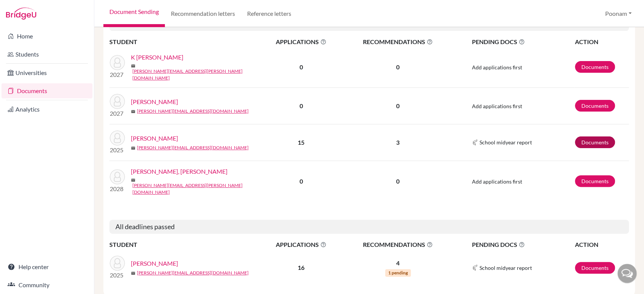 Image resolution: width=644 pixels, height=294 pixels. What do you see at coordinates (618, 13) in the screenshot?
I see `button: Poonam` at bounding box center [618, 13].